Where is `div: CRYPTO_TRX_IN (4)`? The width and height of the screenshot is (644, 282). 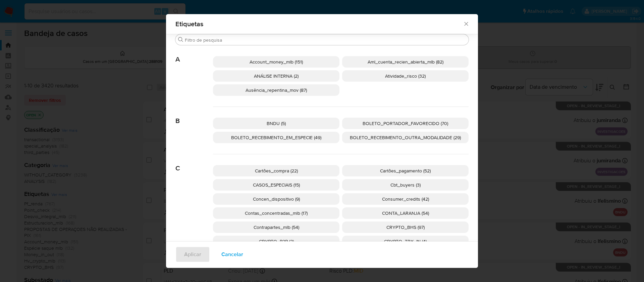
div: CRYPTO_TRX_IN (4) is located at coordinates (405, 241).